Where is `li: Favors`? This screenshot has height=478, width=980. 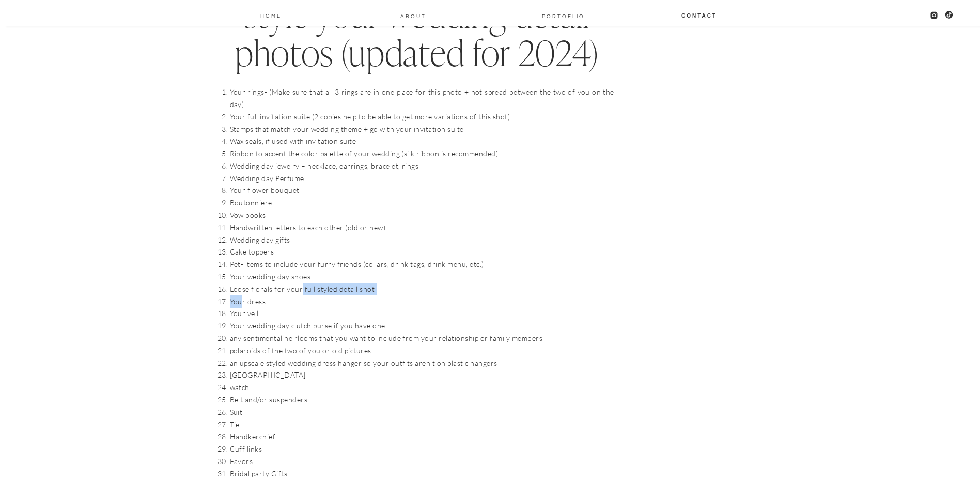
li: Favors is located at coordinates (422, 462).